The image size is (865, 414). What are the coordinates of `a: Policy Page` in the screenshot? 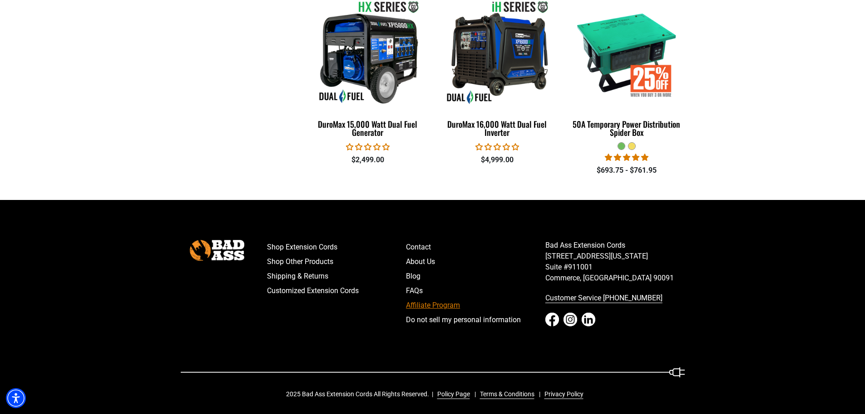 It's located at (452, 394).